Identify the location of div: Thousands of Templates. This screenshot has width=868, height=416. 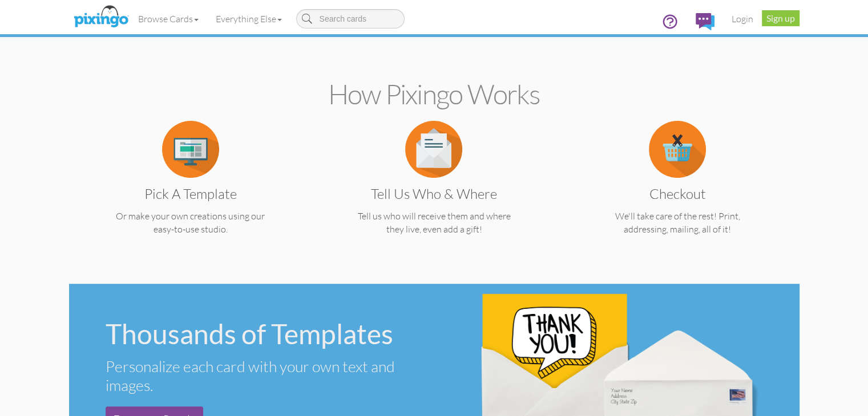
(266, 334).